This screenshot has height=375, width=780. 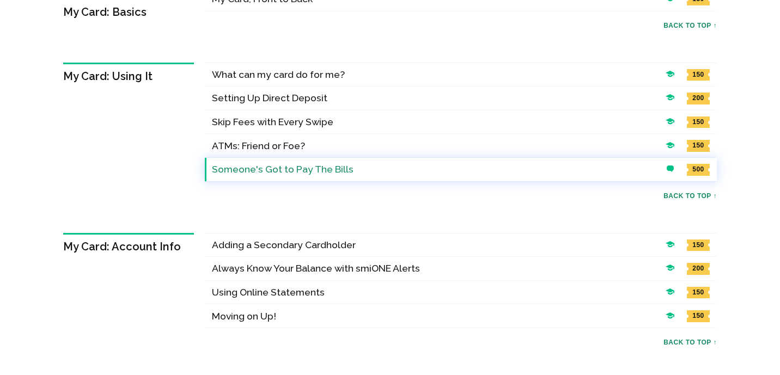 I want to click on h3: My Card: Using It, so click(x=128, y=75).